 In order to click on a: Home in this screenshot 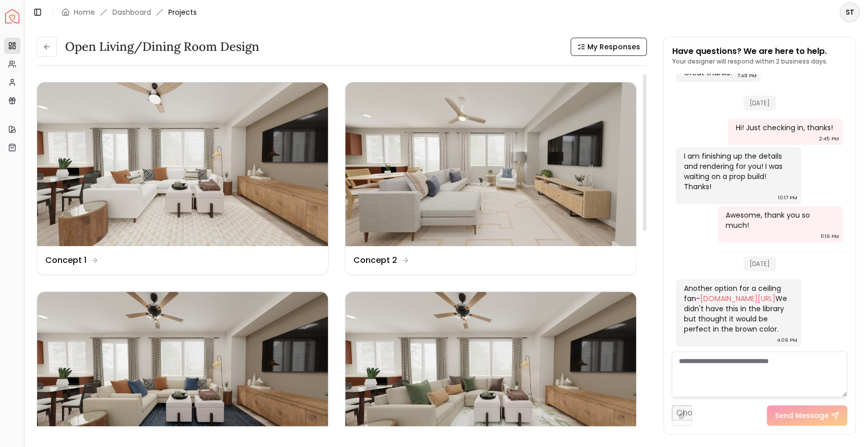, I will do `click(85, 12)`.